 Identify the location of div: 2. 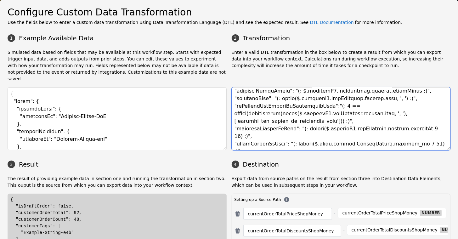
(235, 38).